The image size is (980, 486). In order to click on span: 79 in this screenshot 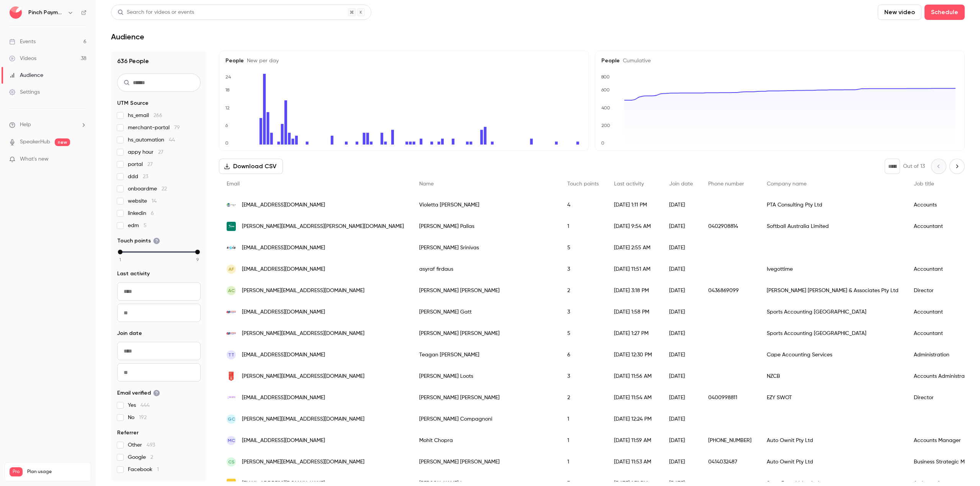, I will do `click(176, 128)`.